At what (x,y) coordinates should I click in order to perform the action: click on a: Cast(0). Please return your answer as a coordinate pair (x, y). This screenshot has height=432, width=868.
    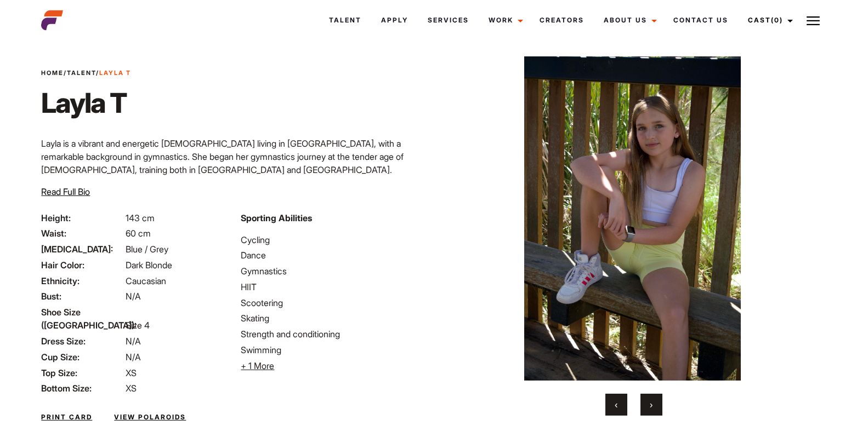
    Looking at the image, I should click on (768, 20).